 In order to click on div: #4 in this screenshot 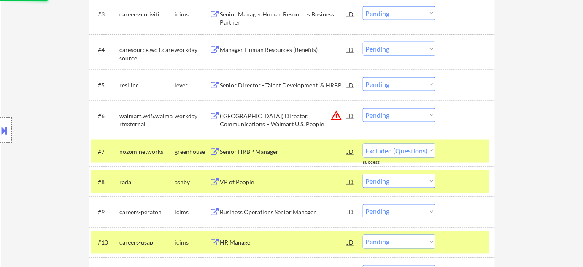, I will do `click(105, 50)`.